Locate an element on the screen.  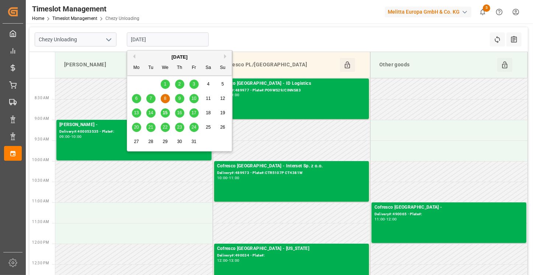
span: 11 is located at coordinates (208, 98).